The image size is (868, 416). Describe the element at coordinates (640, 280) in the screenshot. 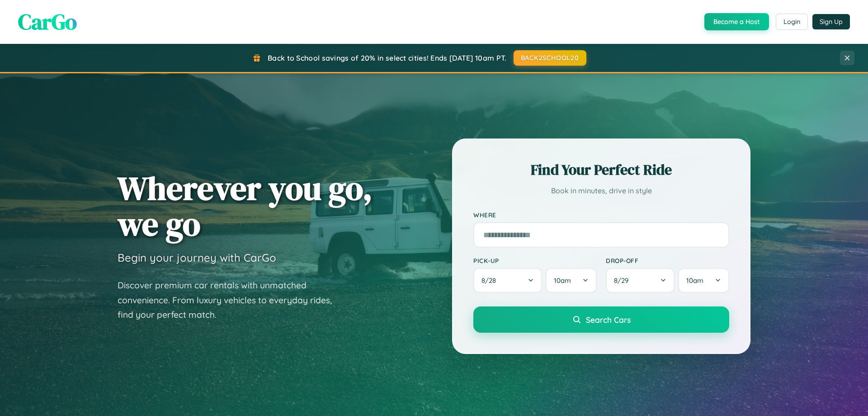

I see `button: 8/29` at that location.